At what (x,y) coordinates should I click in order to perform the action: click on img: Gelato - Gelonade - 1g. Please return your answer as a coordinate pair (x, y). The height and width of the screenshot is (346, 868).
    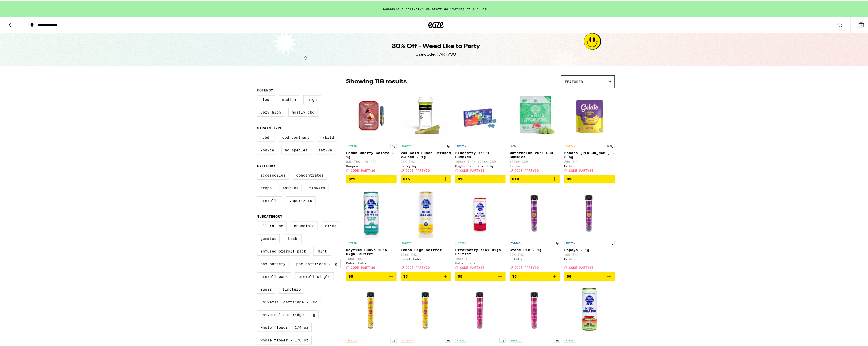
    Looking at the image, I should click on (480, 309).